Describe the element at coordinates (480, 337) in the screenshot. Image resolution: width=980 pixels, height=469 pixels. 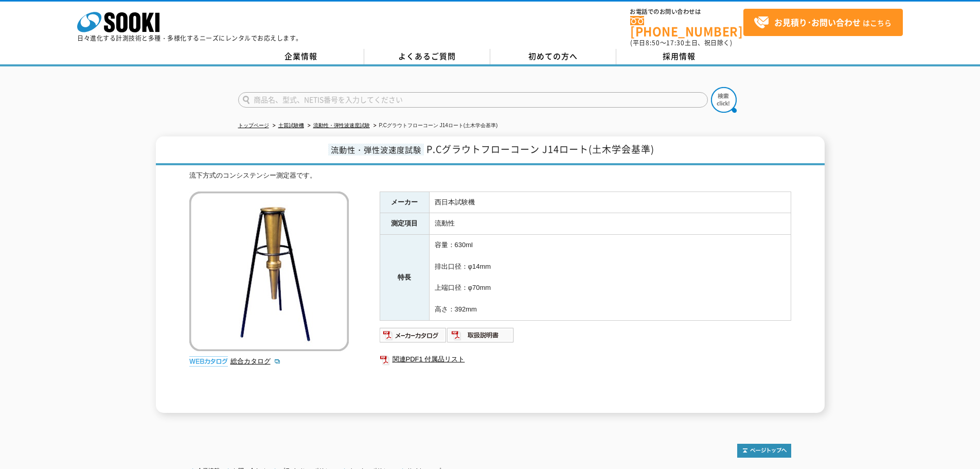
I see `a: 取扱説明書` at that location.